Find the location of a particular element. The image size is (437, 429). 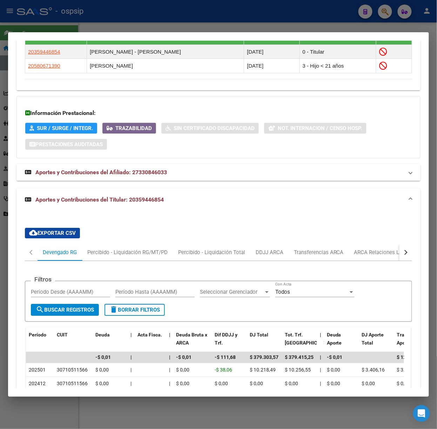

mat-expansion-panel-header: Aportes y Contribuciones del Afiliado: 27330846033 is located at coordinates (218, 172).